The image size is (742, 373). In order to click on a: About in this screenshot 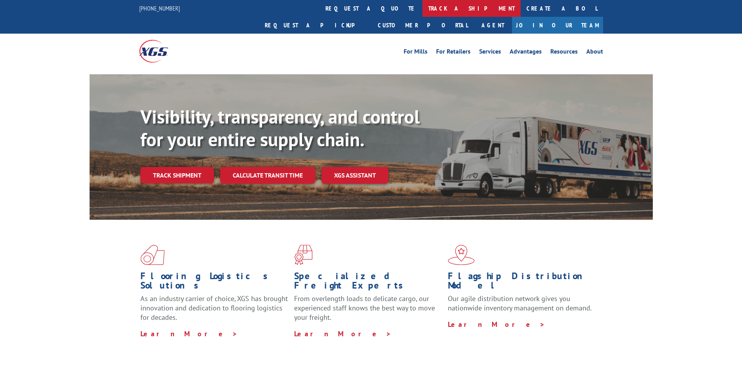, I will do `click(594, 53)`.